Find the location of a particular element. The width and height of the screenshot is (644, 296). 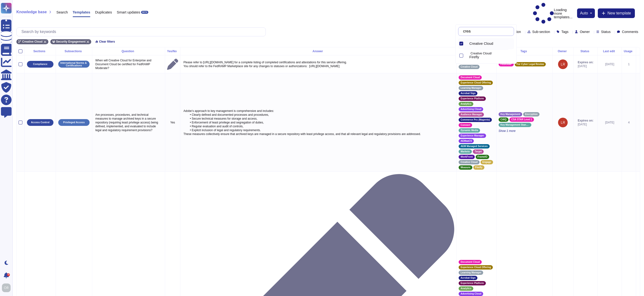

button: New template is located at coordinates (616, 13).